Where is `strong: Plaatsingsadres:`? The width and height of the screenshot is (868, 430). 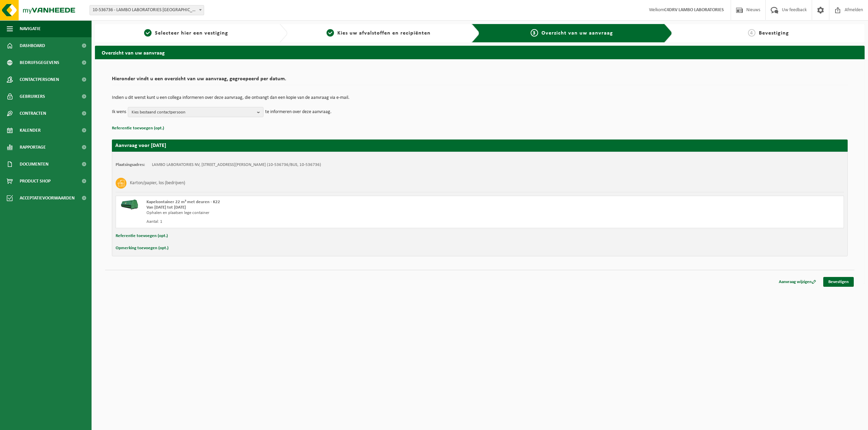
strong: Plaatsingsadres: is located at coordinates (130, 165).